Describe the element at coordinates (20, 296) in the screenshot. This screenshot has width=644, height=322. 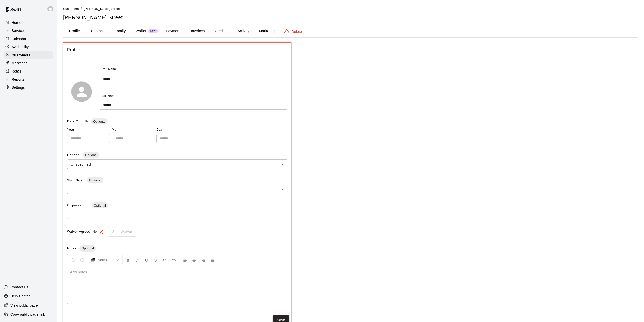
I see `p: Help Center` at that location.